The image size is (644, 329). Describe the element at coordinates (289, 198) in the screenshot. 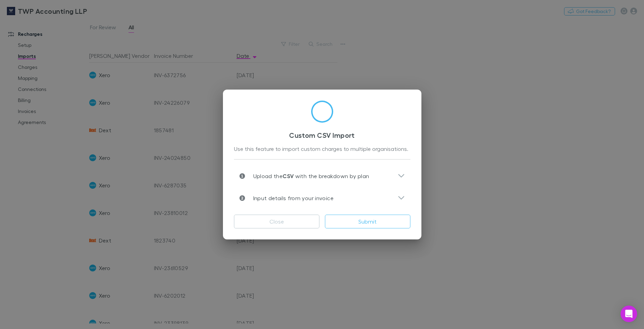

I see `p: Input details from your invoice` at that location.